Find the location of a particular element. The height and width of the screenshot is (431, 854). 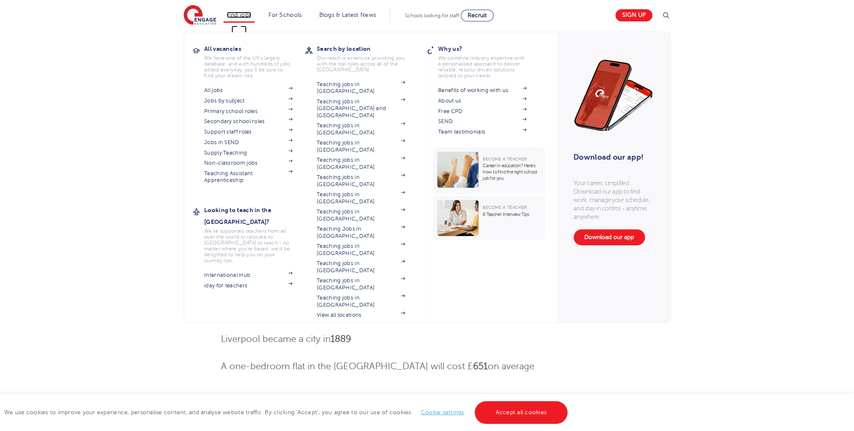

a: Why us?We combine industry expertise with a personalised approach to deliver reliable, results-dr... is located at coordinates (489, 60).